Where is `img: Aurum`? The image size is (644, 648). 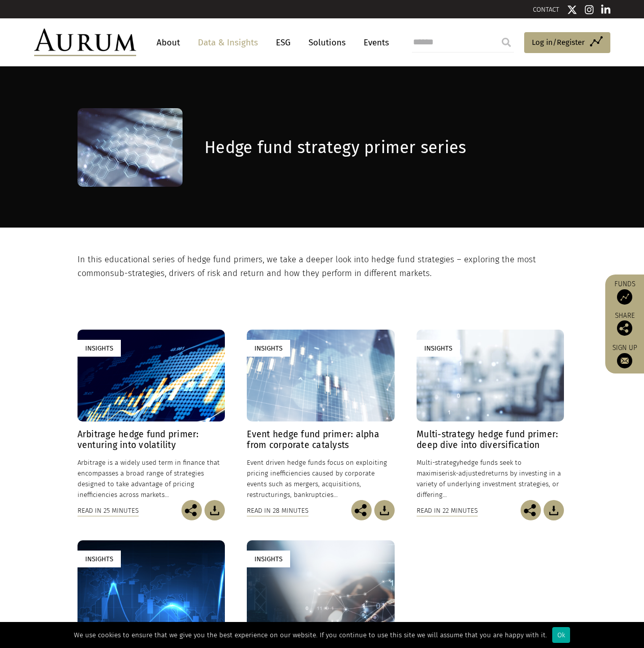 img: Aurum is located at coordinates (85, 42).